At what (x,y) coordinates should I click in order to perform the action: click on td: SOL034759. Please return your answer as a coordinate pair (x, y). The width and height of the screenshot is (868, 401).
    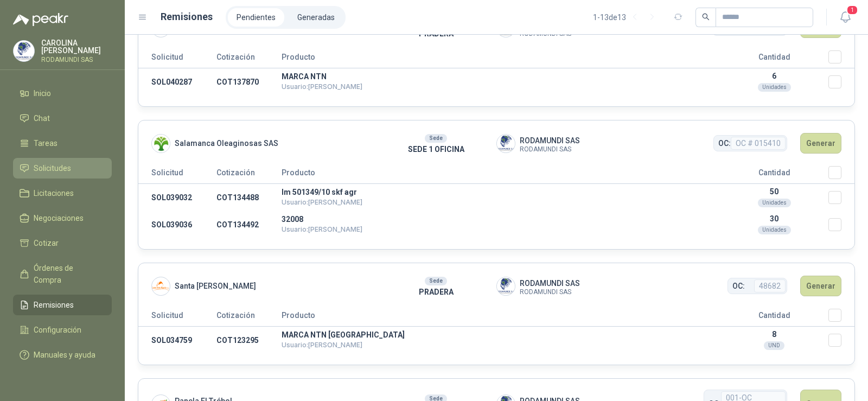
    Looking at the image, I should click on (178, 340).